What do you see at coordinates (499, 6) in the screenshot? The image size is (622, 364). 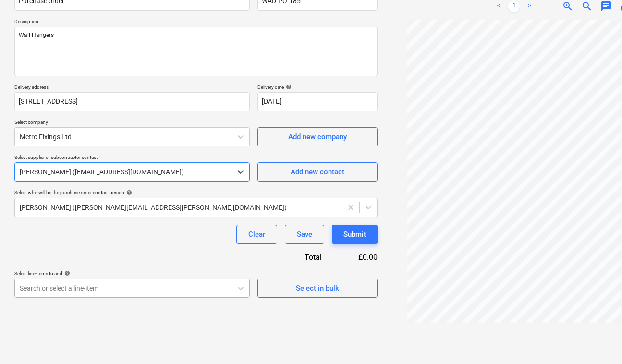 I see `a: Previous page` at bounding box center [499, 6].